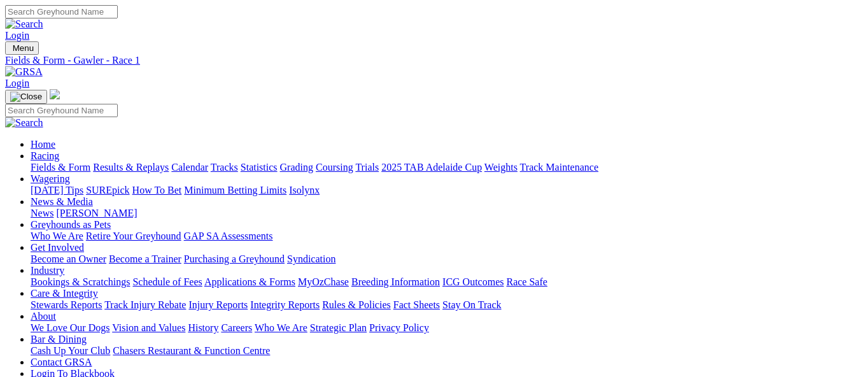 This screenshot has width=860, height=377. What do you see at coordinates (416, 304) in the screenshot?
I see `a: Fact Sheets` at bounding box center [416, 304].